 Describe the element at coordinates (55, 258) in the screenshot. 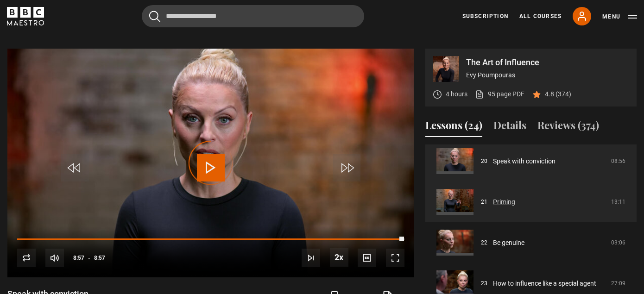

I see `button: Mute` at that location.